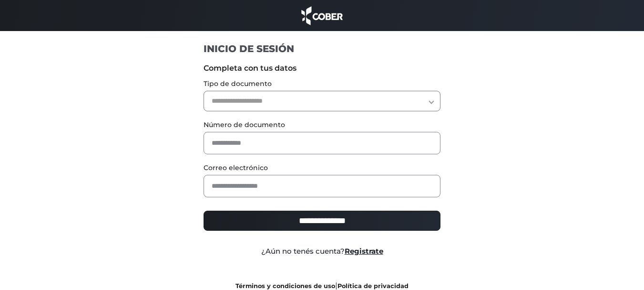  What do you see at coordinates (322, 168) in the screenshot?
I see `label: Correo electrónico` at bounding box center [322, 168].